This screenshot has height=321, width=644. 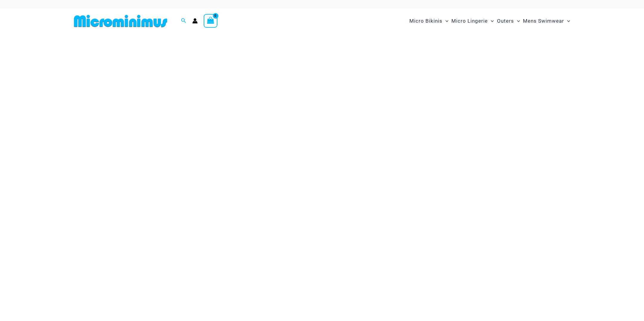 I want to click on a: Search icon link, so click(x=184, y=21).